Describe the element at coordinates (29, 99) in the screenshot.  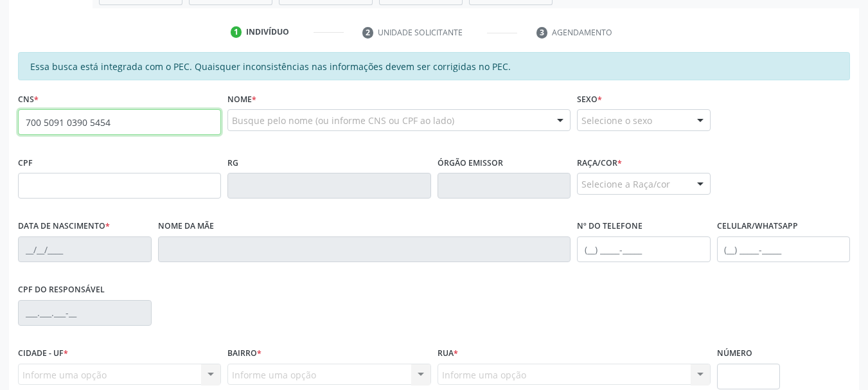
I see `label: CNS` at that location.